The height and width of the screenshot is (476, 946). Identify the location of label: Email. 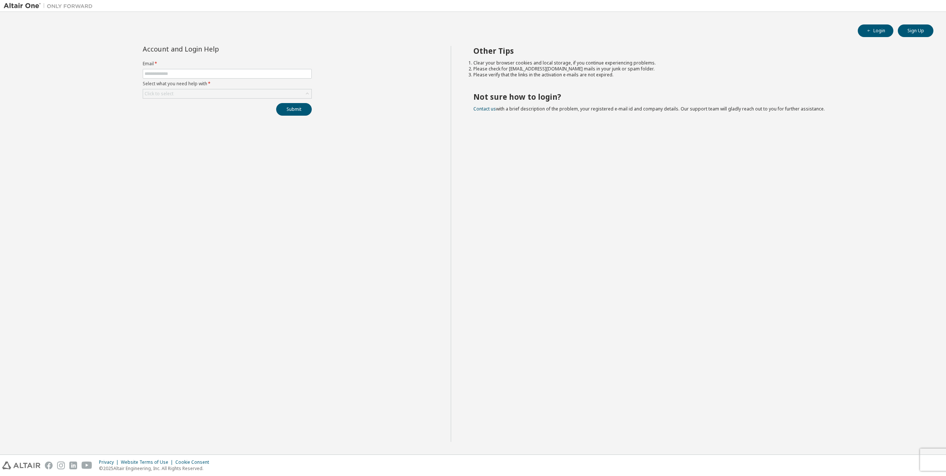
(227, 64).